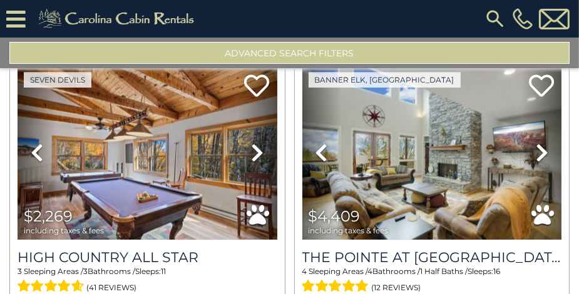  What do you see at coordinates (432, 257) in the screenshot?
I see `h3: The Pointe at North View` at bounding box center [432, 257].